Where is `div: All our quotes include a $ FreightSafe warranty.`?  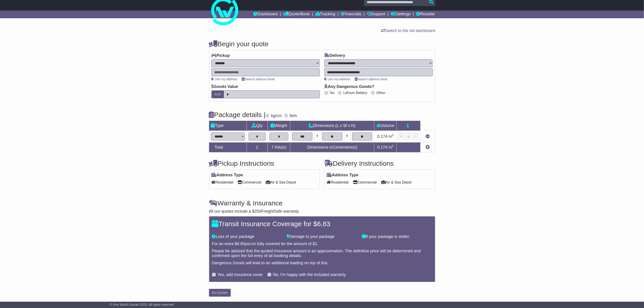
div: All our quotes include a $ FreightSafe warranty. is located at coordinates (322, 212).